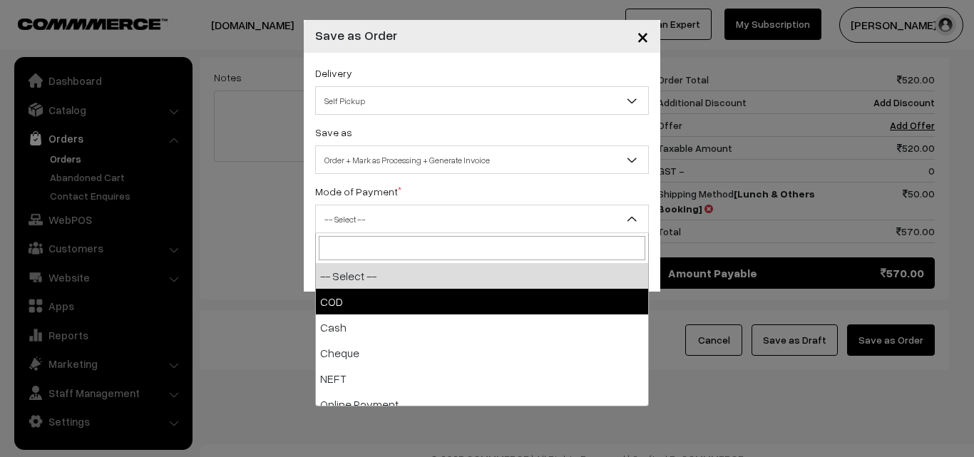 This screenshot has height=457, width=974. Describe the element at coordinates (334, 132) in the screenshot. I see `label: Save as` at that location.